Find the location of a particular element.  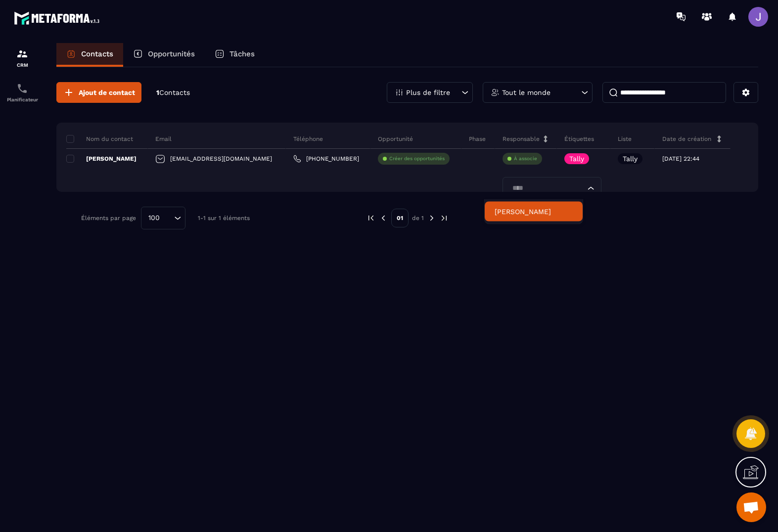

p: 01 is located at coordinates (400, 218).